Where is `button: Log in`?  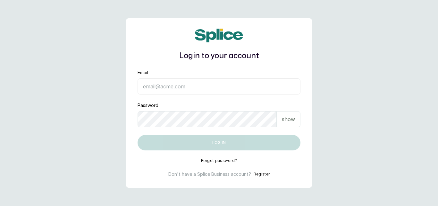 button: Log in is located at coordinates (219, 142).